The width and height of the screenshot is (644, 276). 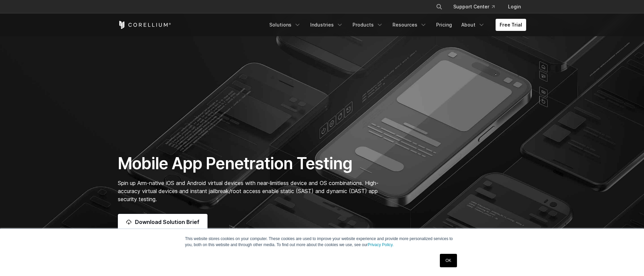 I want to click on a: Pricing, so click(x=444, y=25).